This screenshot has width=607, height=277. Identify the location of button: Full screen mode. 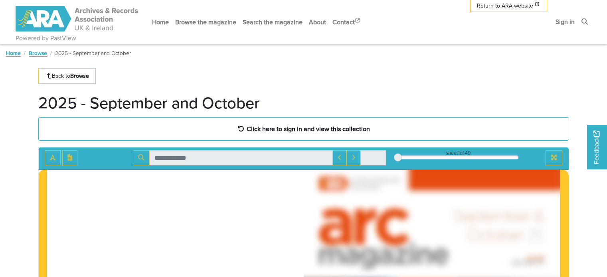
(554, 158).